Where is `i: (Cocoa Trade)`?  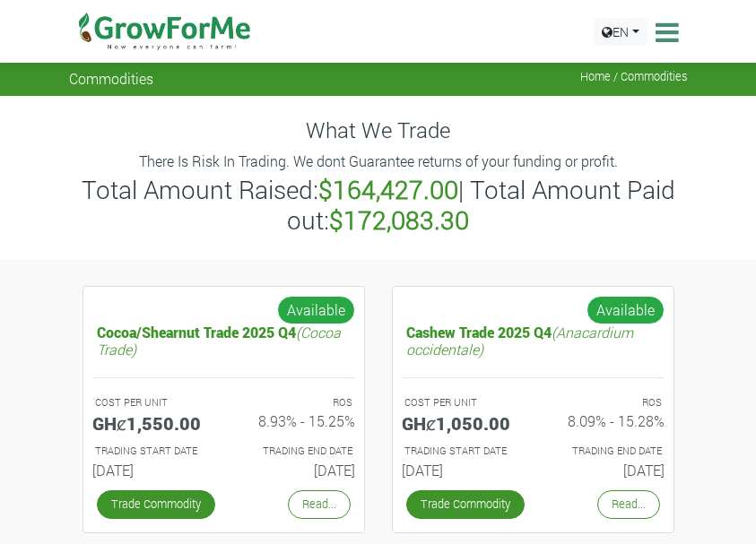
i: (Cocoa Trade) is located at coordinates (218, 340).